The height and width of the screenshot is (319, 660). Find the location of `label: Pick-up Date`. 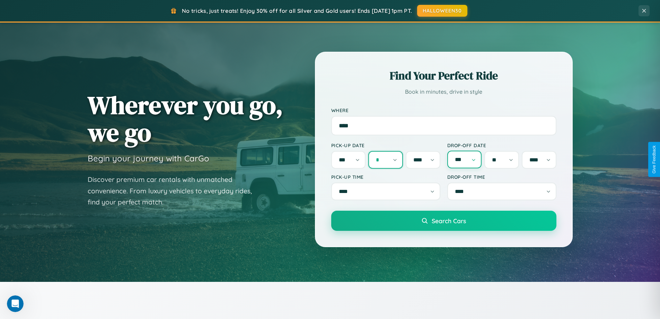

label: Pick-up Date is located at coordinates (386, 145).